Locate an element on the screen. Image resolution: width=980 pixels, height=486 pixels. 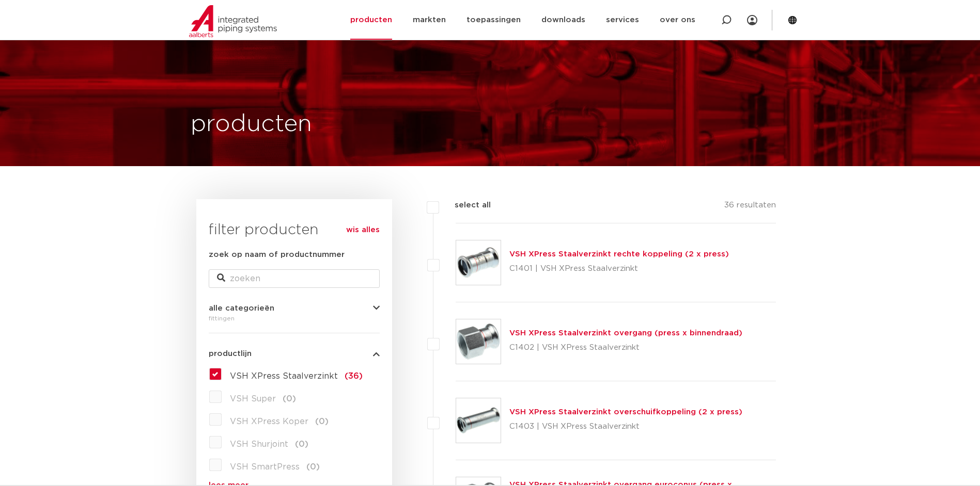
span: VSH Super is located at coordinates (253, 399).